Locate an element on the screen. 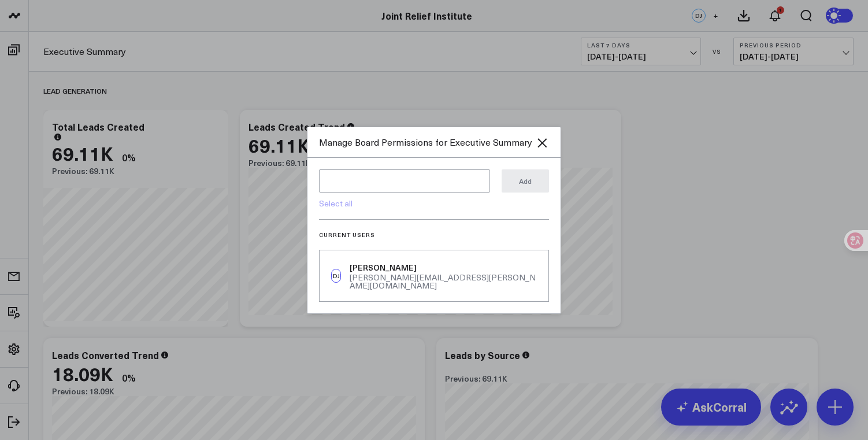 The image size is (868, 440). button: Close is located at coordinates (541, 142).